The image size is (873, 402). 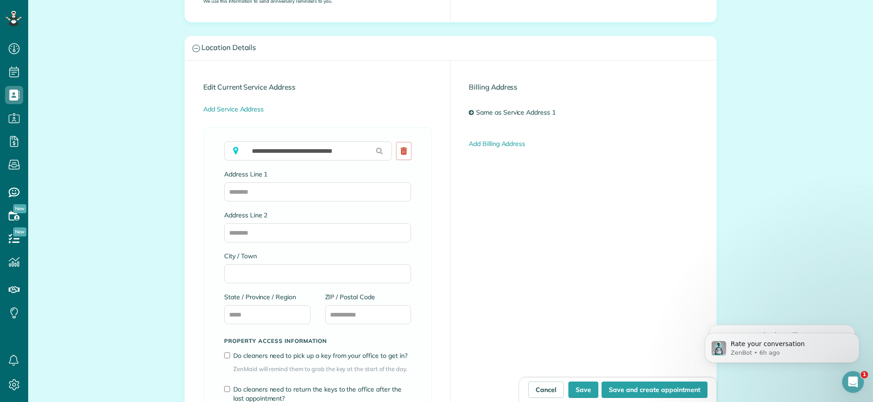 I want to click on label: State / Province / Region, so click(x=267, y=297).